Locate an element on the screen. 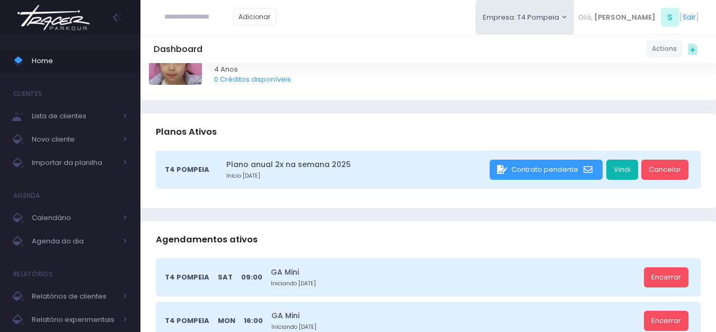 This screenshot has width=716, height=332. span: Relatórios de clientes is located at coordinates (74, 296).